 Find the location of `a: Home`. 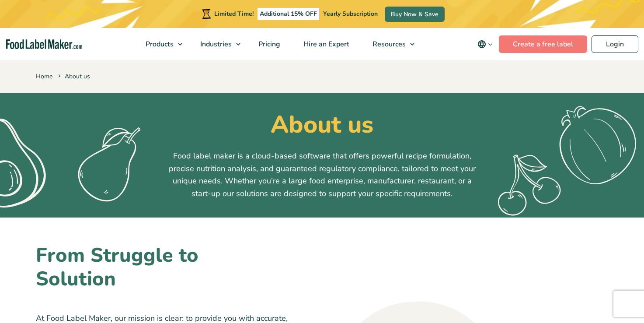

a: Home is located at coordinates (44, 76).